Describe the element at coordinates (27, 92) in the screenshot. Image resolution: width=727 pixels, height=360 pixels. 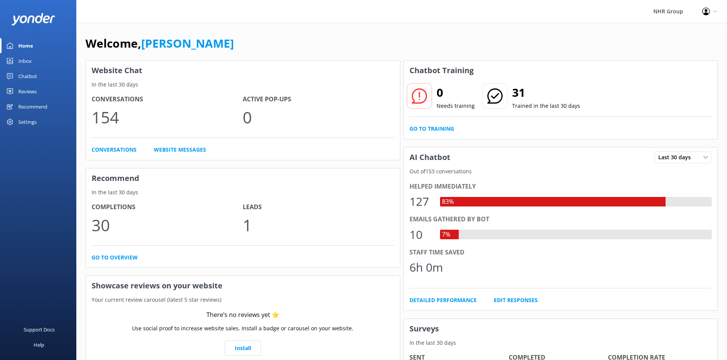
I see `div: Reviews` at that location.